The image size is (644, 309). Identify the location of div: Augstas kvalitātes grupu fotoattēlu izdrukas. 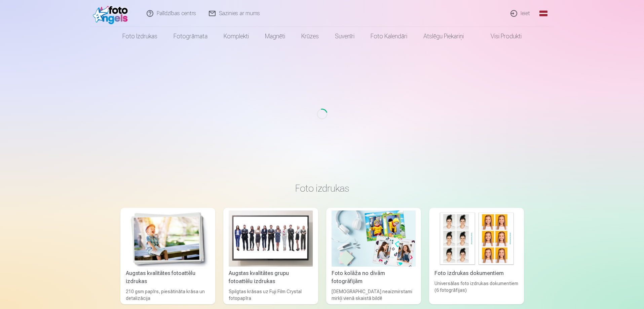
(270, 277).